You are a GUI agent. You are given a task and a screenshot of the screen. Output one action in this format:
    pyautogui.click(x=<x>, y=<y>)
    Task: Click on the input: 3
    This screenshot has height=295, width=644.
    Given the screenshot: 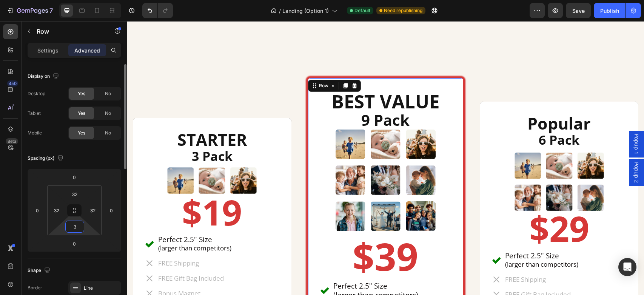 What is the action you would take?
    pyautogui.click(x=75, y=226)
    